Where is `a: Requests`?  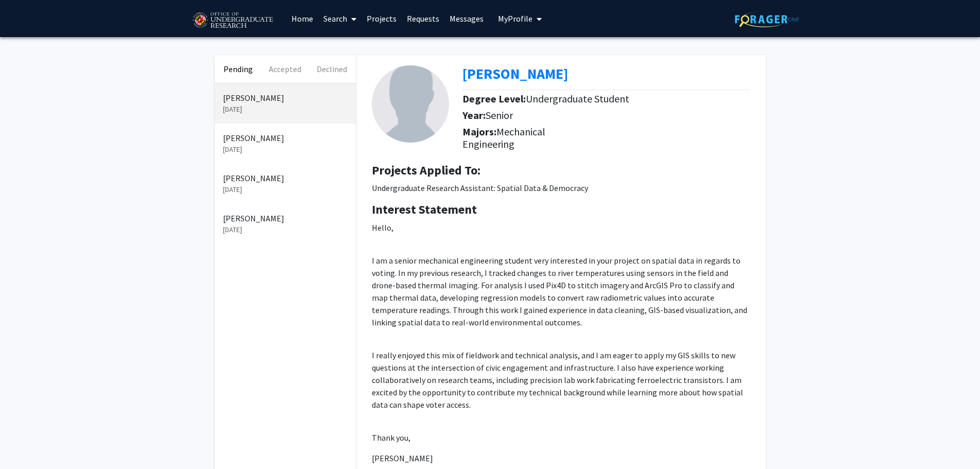 a: Requests is located at coordinates (423, 19).